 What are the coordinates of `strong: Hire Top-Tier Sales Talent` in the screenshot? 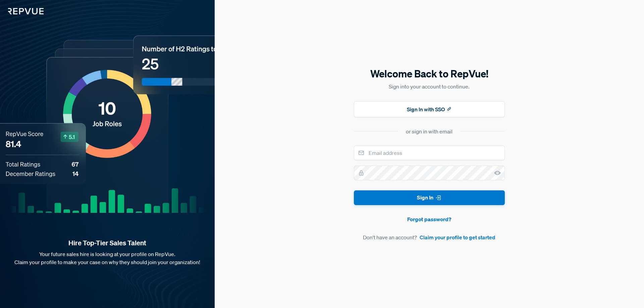 It's located at (107, 243).